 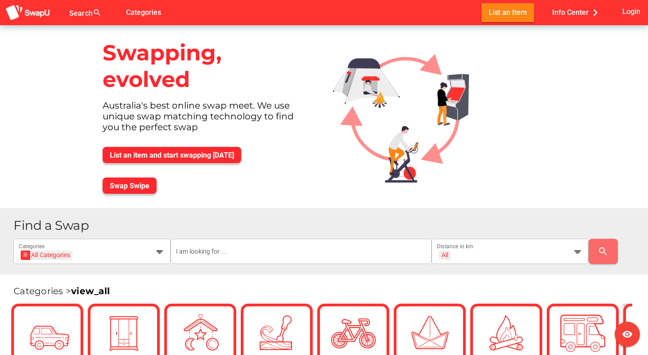 I want to click on button: Categories, so click(x=144, y=12).